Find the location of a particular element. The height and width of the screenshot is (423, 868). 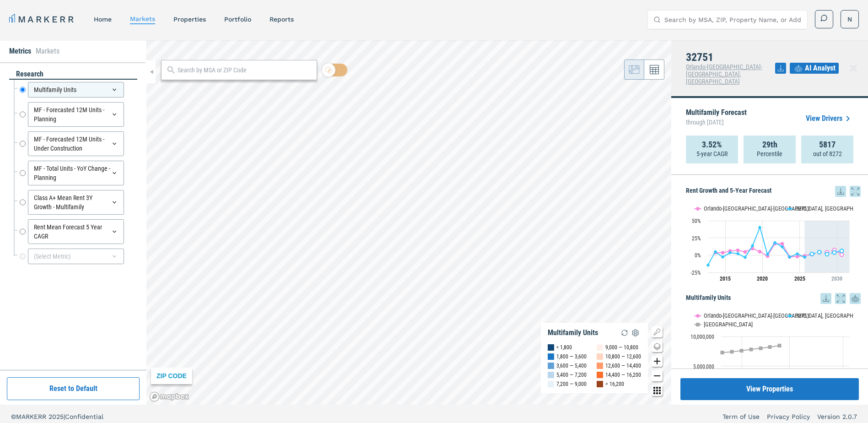

path: Sunday, 29 Aug, 20:00, 18.19. 32751. is located at coordinates (775, 243).